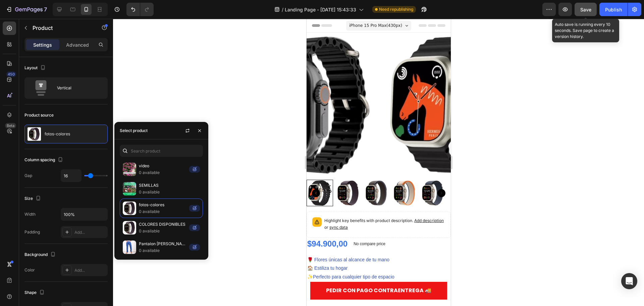 This screenshot has height=306, width=644. What do you see at coordinates (35, 68) in the screenshot?
I see `div: Layout` at bounding box center [35, 68].